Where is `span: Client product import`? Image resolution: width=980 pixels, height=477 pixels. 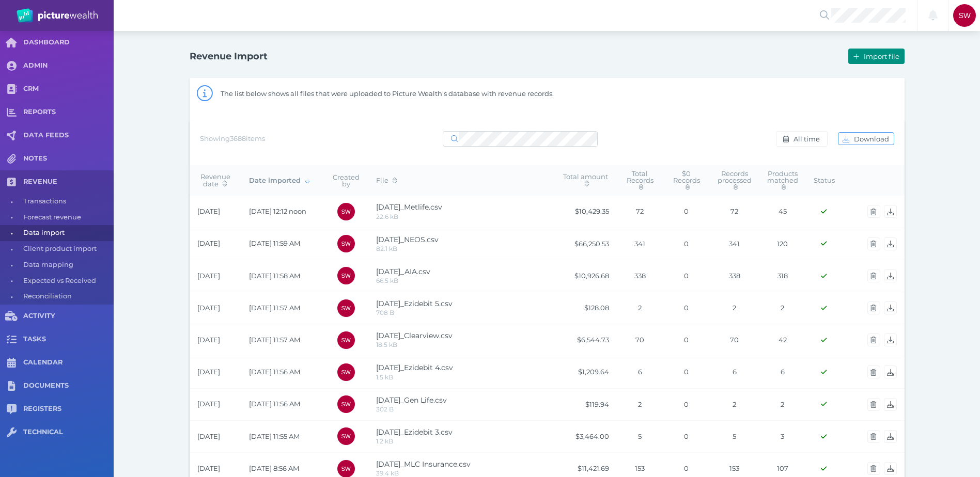
span: Client product import is located at coordinates (67, 249).